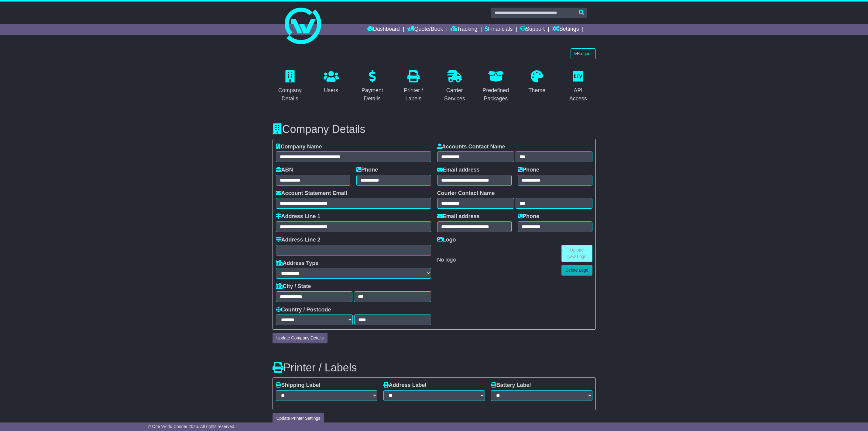  Describe the element at coordinates (191, 426) in the screenshot. I see `span: © One World Courier 2025. All rights reserved.` at that location.